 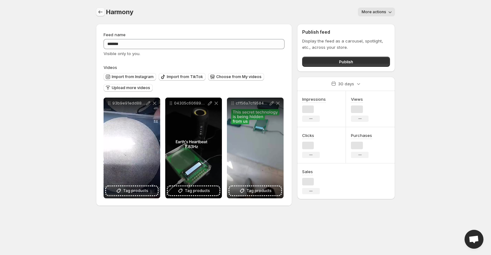 What do you see at coordinates (252, 103) in the screenshot?
I see `p: cff56a7cf95842d2b61b4d9a7053c29f` at bounding box center [252, 103].